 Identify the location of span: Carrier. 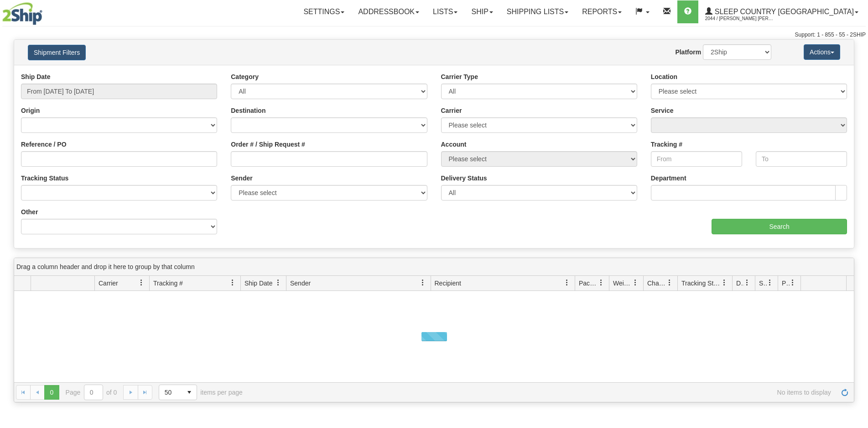
(108, 283).